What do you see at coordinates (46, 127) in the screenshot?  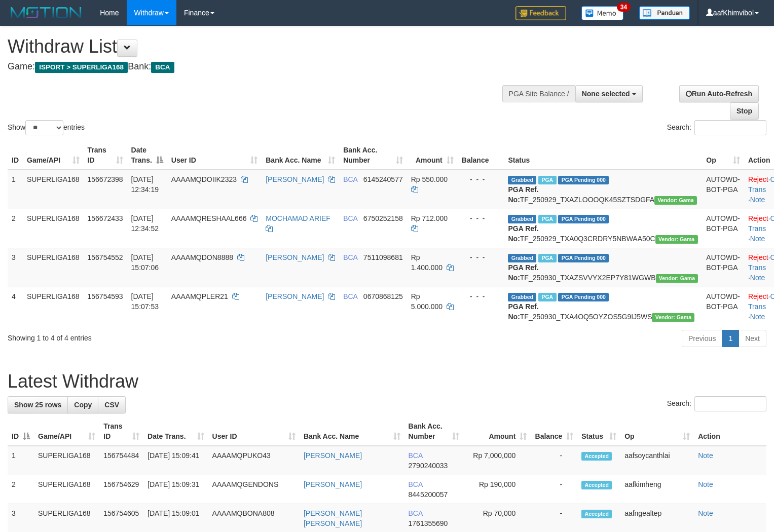 I see `label: Show entries` at bounding box center [46, 127].